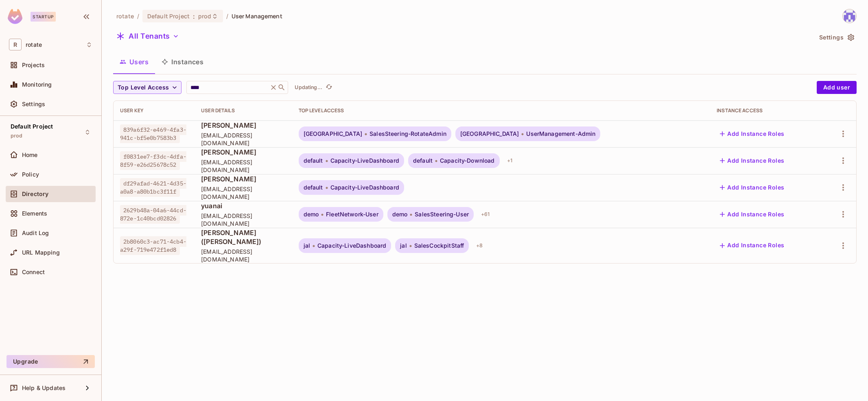 The image size is (868, 401). What do you see at coordinates (501, 111) in the screenshot?
I see `div: Top Level Access` at bounding box center [501, 111].